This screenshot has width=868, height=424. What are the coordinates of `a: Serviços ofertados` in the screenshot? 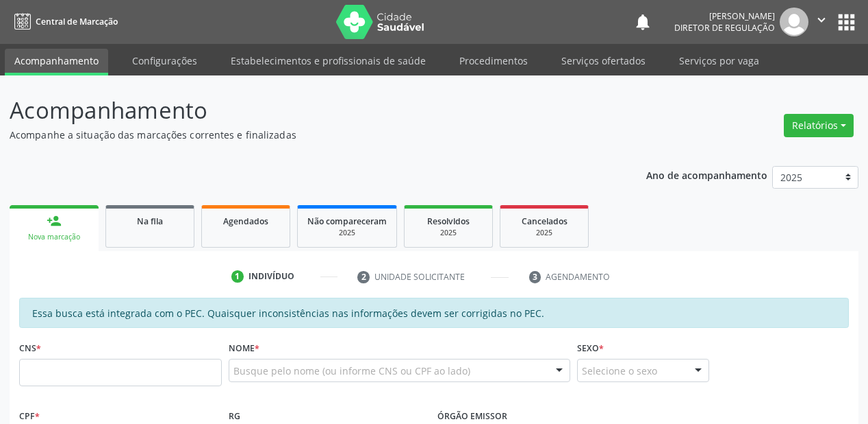 It's located at (604, 61).